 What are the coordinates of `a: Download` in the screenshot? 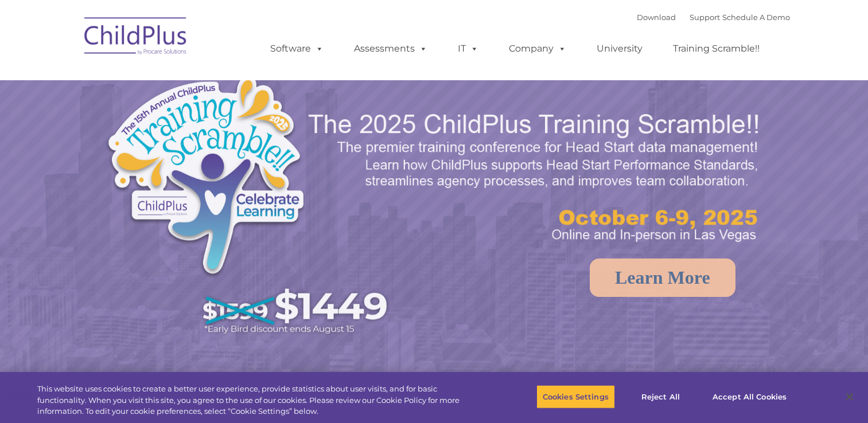 It's located at (656, 17).